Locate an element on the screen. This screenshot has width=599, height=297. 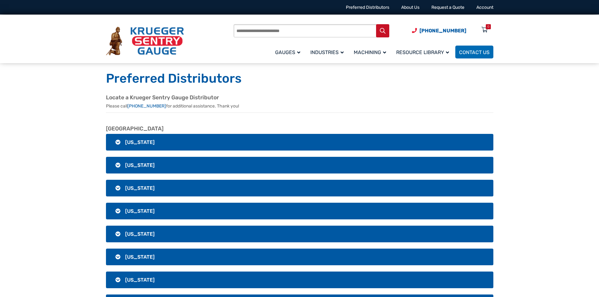
a: Phone Number (920) 434-8860 is located at coordinates (439, 30).